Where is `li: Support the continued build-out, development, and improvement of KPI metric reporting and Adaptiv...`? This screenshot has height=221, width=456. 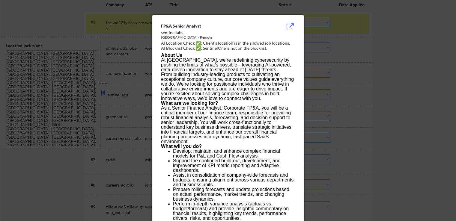
li: Support the continued build-out, development, and improvement of KPI metric reporting and Adaptiv... is located at coordinates (234, 166).